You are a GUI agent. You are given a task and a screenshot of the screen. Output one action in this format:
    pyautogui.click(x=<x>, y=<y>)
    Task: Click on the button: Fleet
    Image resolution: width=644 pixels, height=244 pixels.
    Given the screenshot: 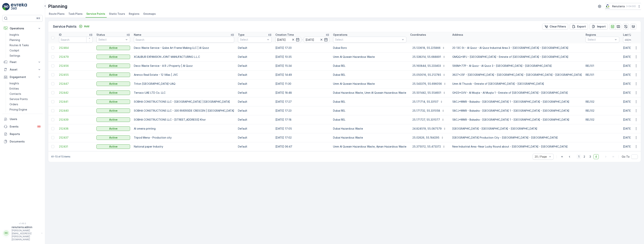 What is the action you would take?
    pyautogui.click(x=22, y=62)
    